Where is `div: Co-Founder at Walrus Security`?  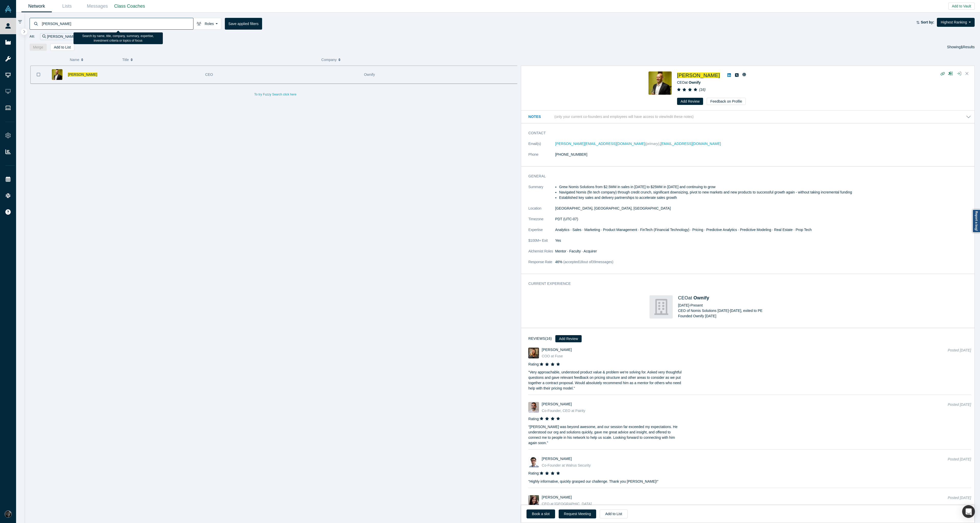 div: Co-Founder at Walrus Security is located at coordinates (742, 466).